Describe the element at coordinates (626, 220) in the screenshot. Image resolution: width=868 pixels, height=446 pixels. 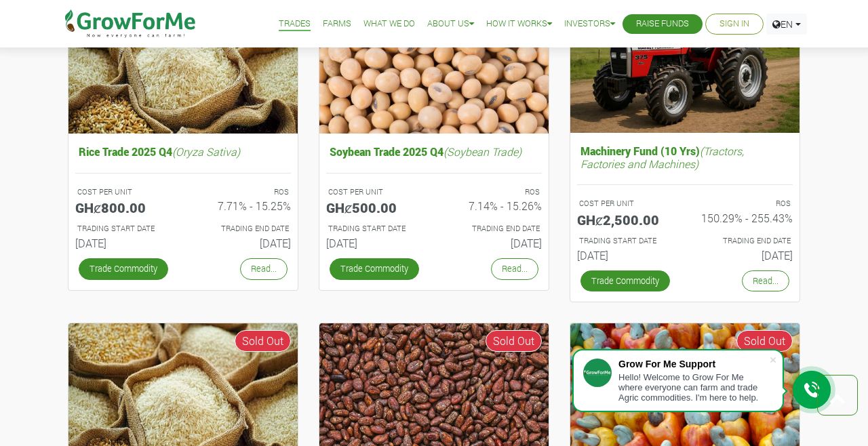
I see `h5: GHȼ2,500.00` at that location.